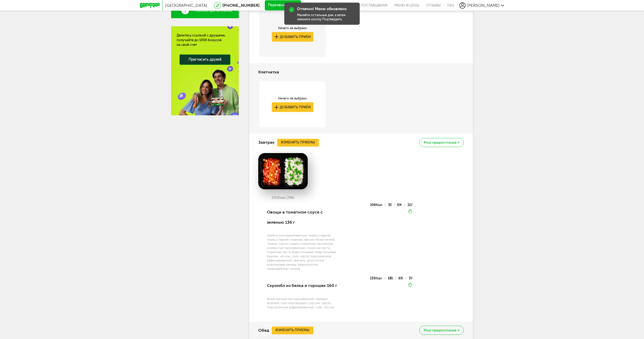 The height and width of the screenshot is (339, 644). What do you see at coordinates (264, 330) in the screenshot?
I see `h4: Обед` at bounding box center [264, 330].